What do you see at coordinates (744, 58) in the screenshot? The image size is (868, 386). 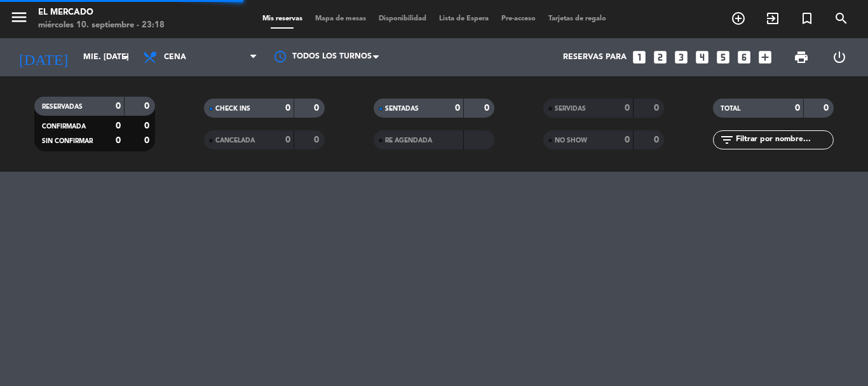 I see `i: looks_6` at bounding box center [744, 58].